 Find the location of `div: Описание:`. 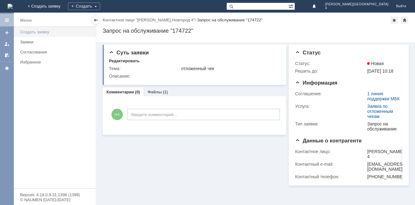

div: Описание: is located at coordinates (194, 76).